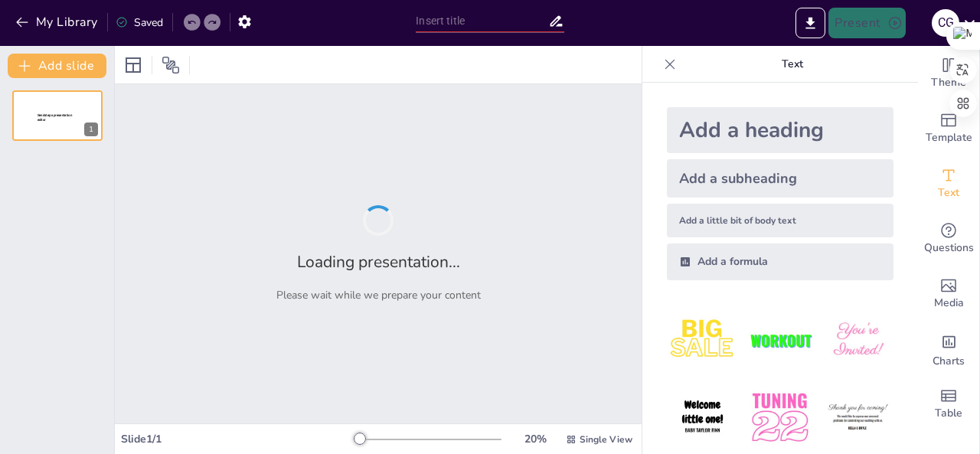  Describe the element at coordinates (858, 417) in the screenshot. I see `img: 6.jpeg` at that location.